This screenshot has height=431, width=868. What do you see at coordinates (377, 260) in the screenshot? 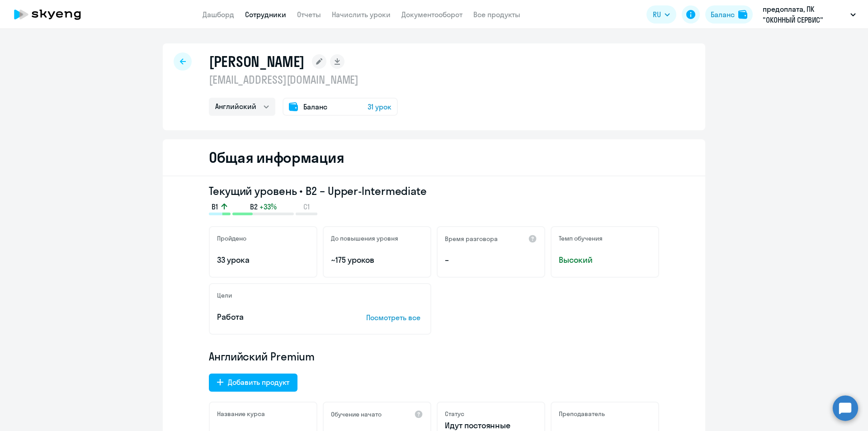
I see `p: ~175 уроков` at bounding box center [377, 260].